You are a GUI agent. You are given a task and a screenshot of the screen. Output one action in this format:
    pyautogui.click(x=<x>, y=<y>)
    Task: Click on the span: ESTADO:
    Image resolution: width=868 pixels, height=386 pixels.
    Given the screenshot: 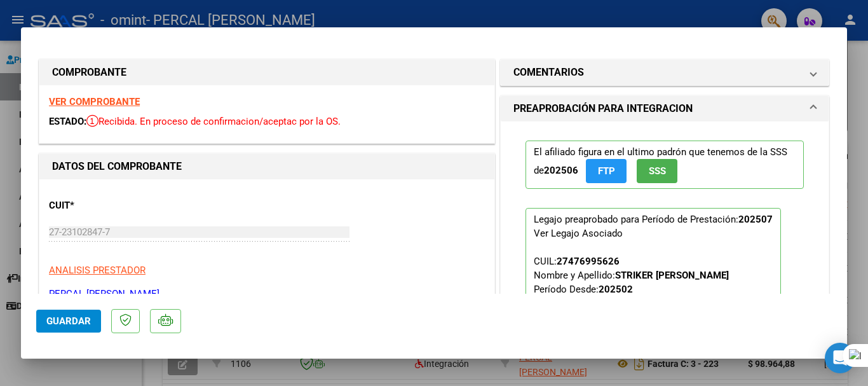 What is the action you would take?
    pyautogui.click(x=67, y=122)
    